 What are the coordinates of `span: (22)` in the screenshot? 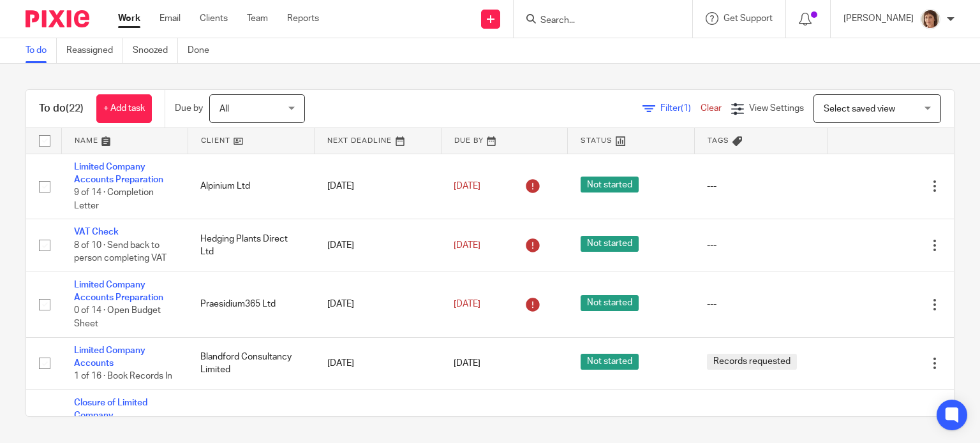 It's located at (74, 109).